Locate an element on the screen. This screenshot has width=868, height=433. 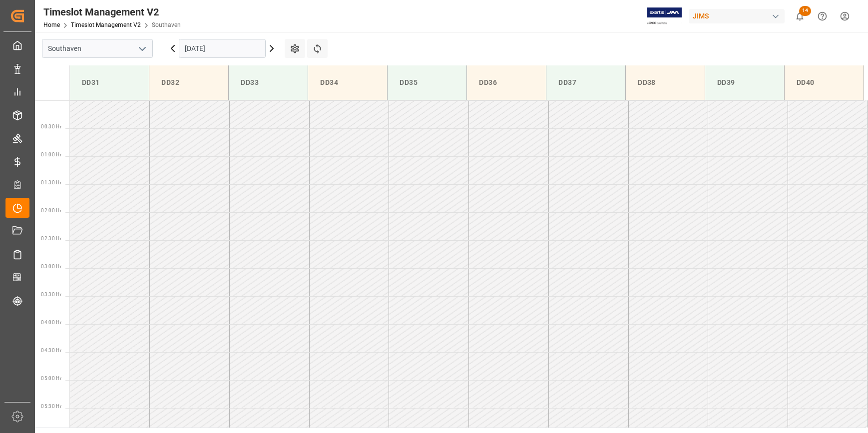
span: 02:30 Hr is located at coordinates (51, 238).